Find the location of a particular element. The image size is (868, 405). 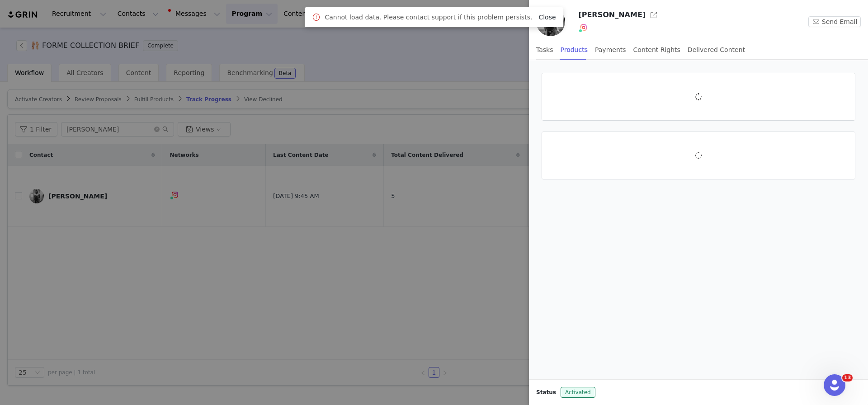

div: Products is located at coordinates (575, 50).